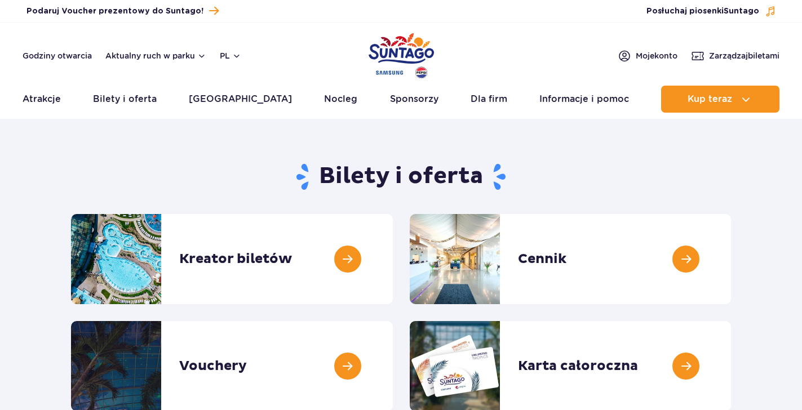  I want to click on span: Kup teraz, so click(709, 99).